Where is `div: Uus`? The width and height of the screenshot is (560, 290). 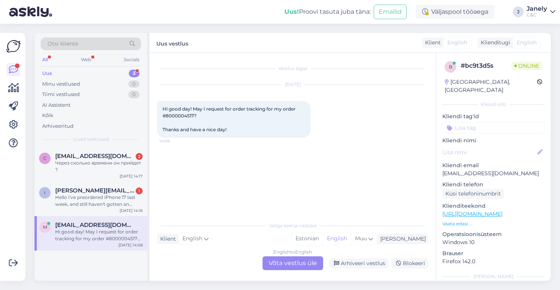 div: Uus is located at coordinates (47, 74).